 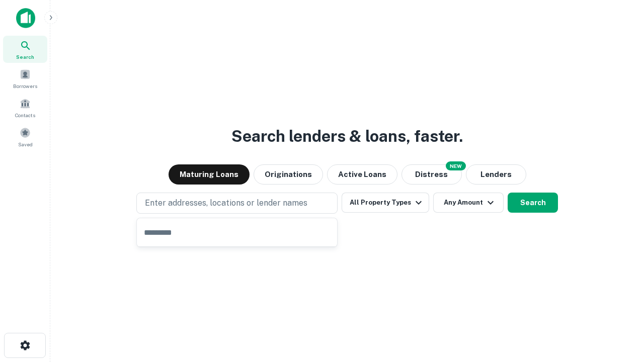 What do you see at coordinates (496, 175) in the screenshot?
I see `button: Lenders` at bounding box center [496, 175].